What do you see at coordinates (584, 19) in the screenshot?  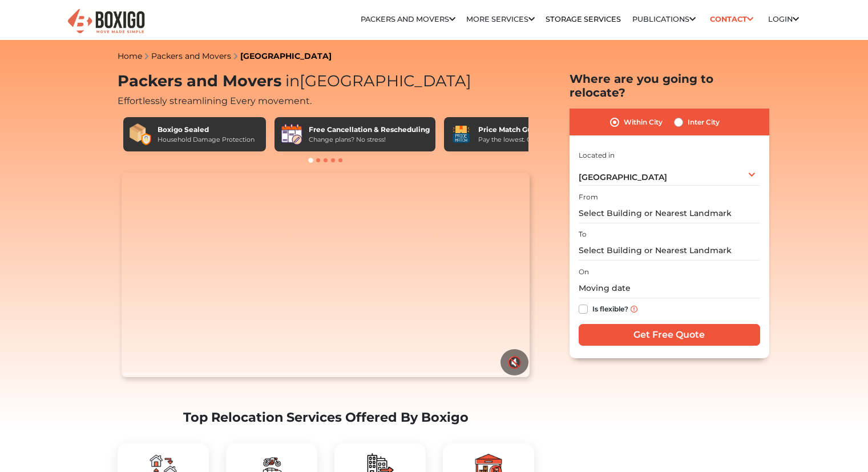 I see `a: Storage Services` at bounding box center [584, 19].